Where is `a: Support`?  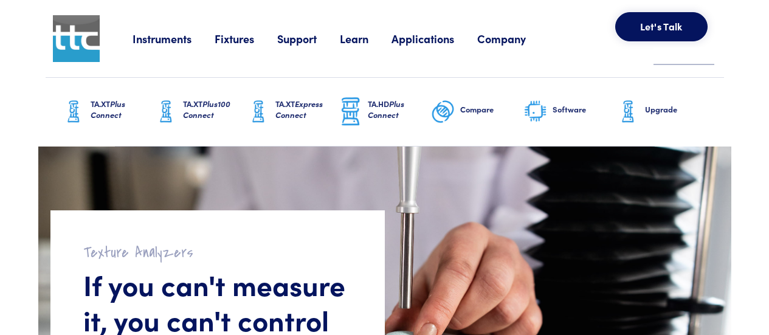 a: Support is located at coordinates (308, 38).